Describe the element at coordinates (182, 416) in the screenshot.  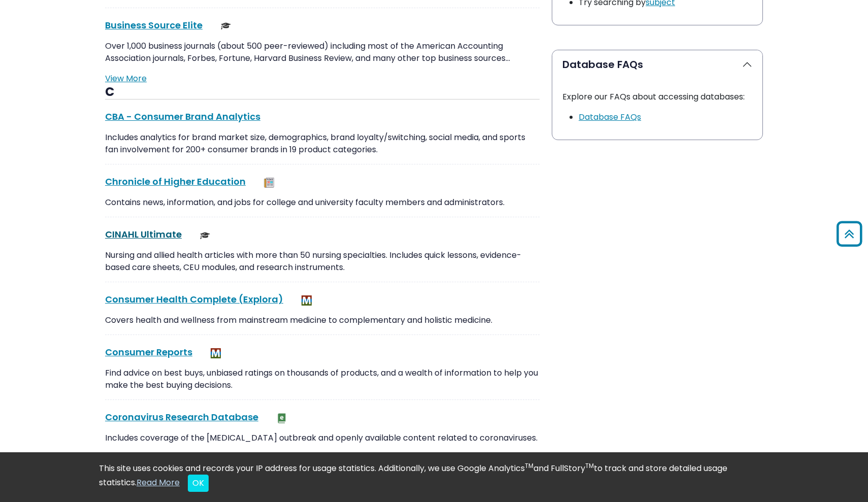
I see `a: Coronavirus Research Database` at that location.